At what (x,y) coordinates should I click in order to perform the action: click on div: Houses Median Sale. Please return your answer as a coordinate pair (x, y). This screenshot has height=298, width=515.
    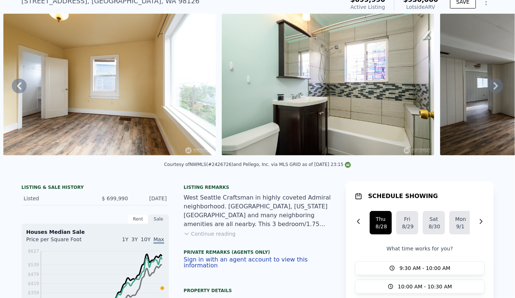
    Looking at the image, I should click on (95, 232).